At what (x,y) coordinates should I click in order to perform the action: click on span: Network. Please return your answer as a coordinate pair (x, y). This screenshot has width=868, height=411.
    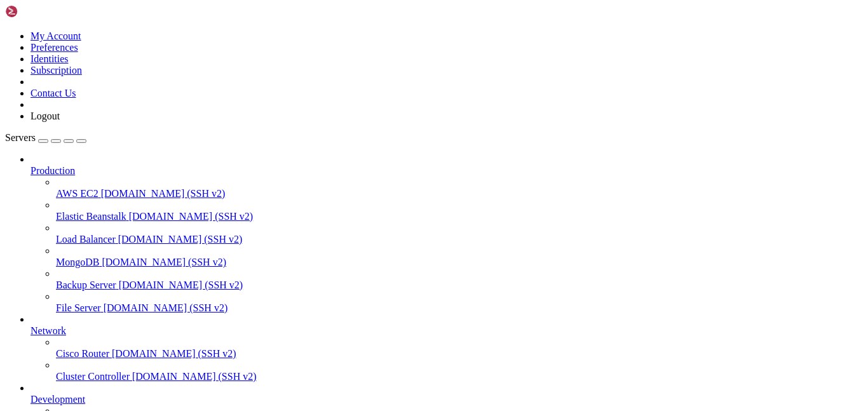
    Looking at the image, I should click on (48, 330).